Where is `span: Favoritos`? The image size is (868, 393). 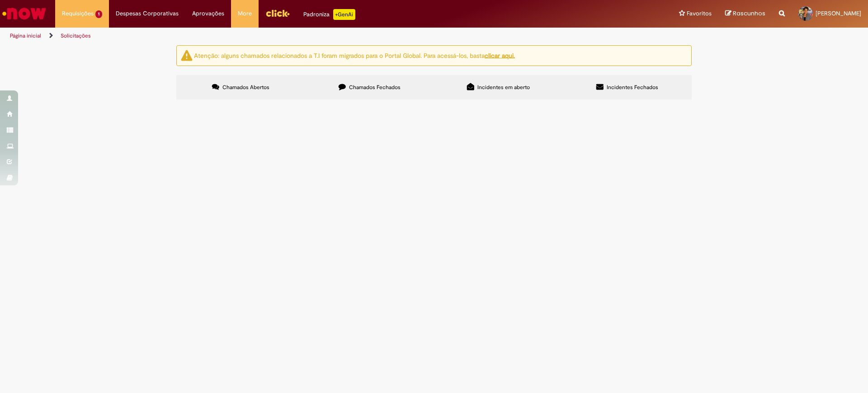
span: Favoritos is located at coordinates (699, 13).